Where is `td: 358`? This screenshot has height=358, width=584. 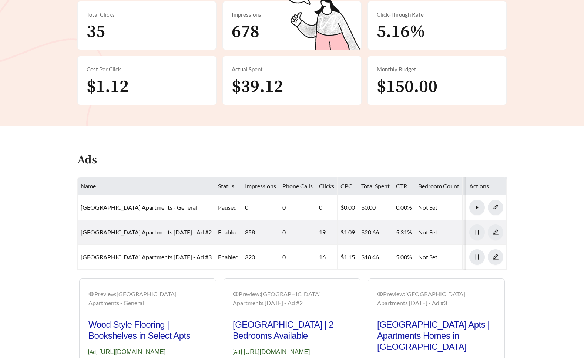
td: 358 is located at coordinates (260, 232).